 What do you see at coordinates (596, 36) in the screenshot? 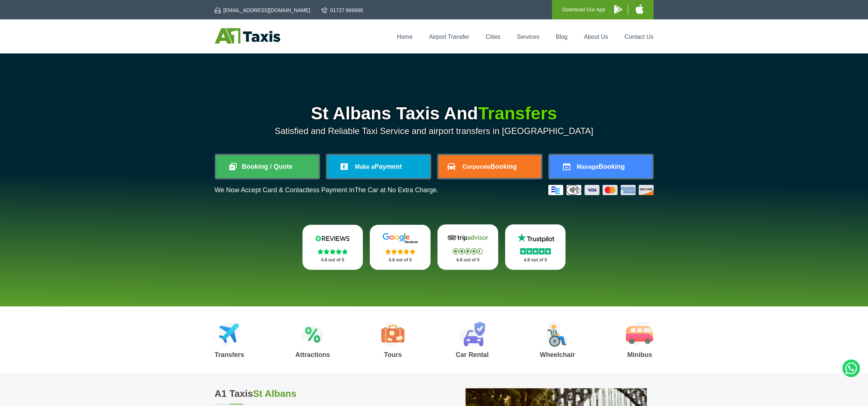
I see `a: About Us` at bounding box center [596, 36].